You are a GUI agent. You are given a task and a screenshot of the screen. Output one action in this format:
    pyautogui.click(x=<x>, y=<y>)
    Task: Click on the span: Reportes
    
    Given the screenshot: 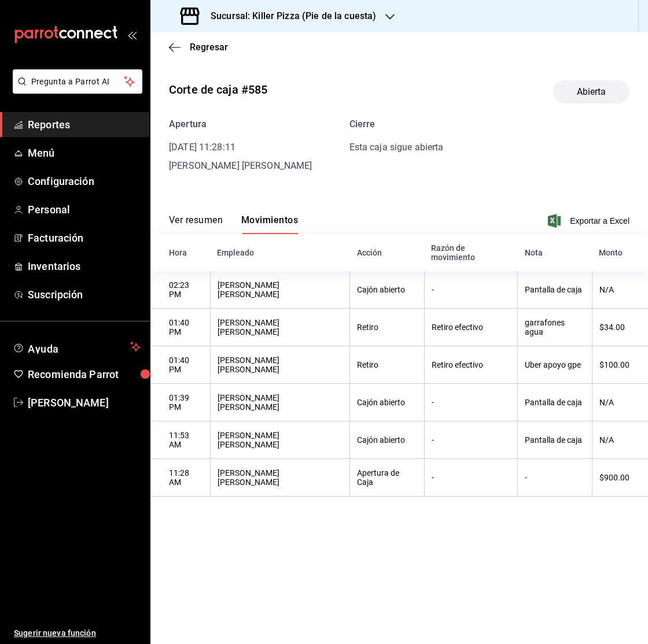 What is the action you would take?
    pyautogui.click(x=84, y=124)
    